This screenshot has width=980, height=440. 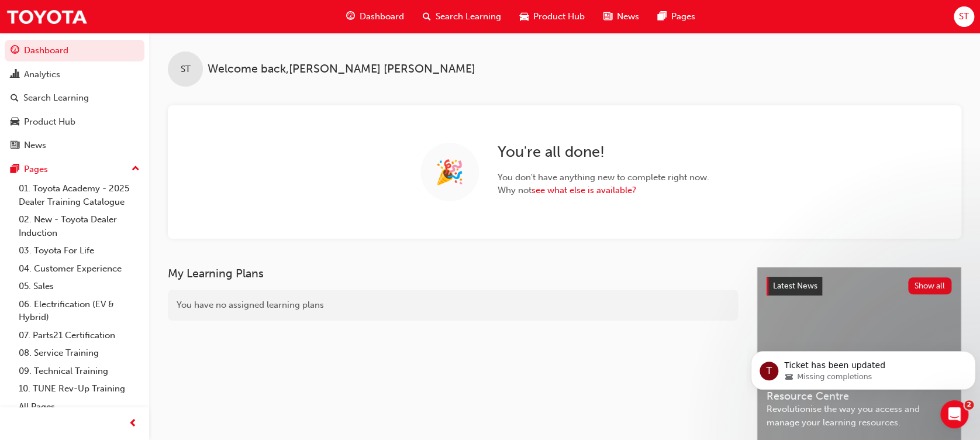 What do you see at coordinates (453, 274) in the screenshot?
I see `h3: My Learning Plans` at bounding box center [453, 274].